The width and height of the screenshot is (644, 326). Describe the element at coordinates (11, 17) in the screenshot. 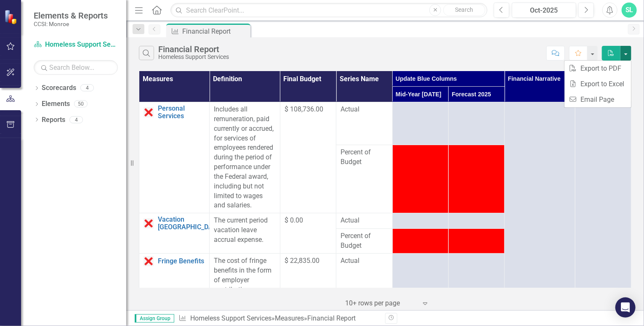

I see `img: ClearPoint Strategy` at that location.